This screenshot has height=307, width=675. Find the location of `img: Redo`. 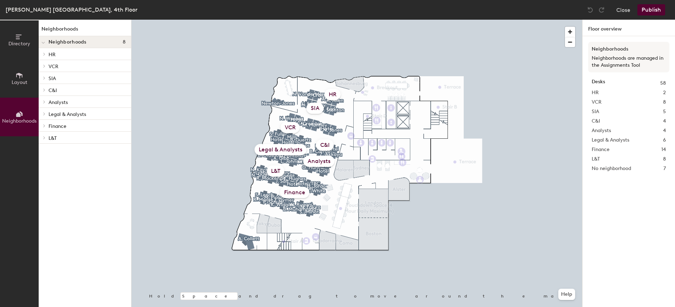

img: Redo is located at coordinates (602, 10).